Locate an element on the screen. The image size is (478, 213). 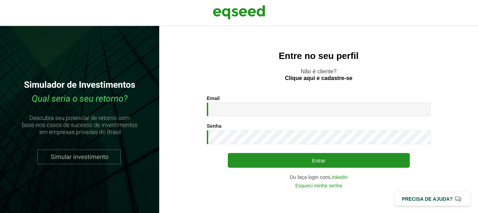
a: Clique aqui e cadastre-se is located at coordinates (319, 78).